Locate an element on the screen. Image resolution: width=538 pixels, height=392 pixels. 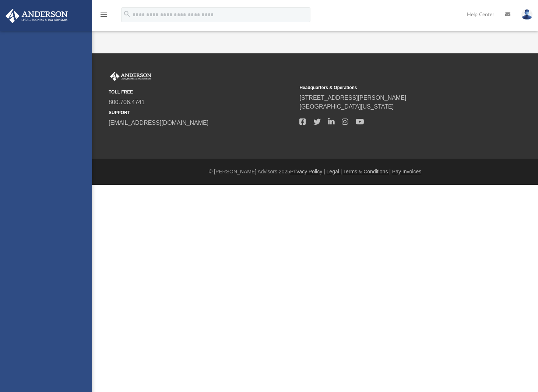
a: Terms & Conditions | is located at coordinates (367, 172).